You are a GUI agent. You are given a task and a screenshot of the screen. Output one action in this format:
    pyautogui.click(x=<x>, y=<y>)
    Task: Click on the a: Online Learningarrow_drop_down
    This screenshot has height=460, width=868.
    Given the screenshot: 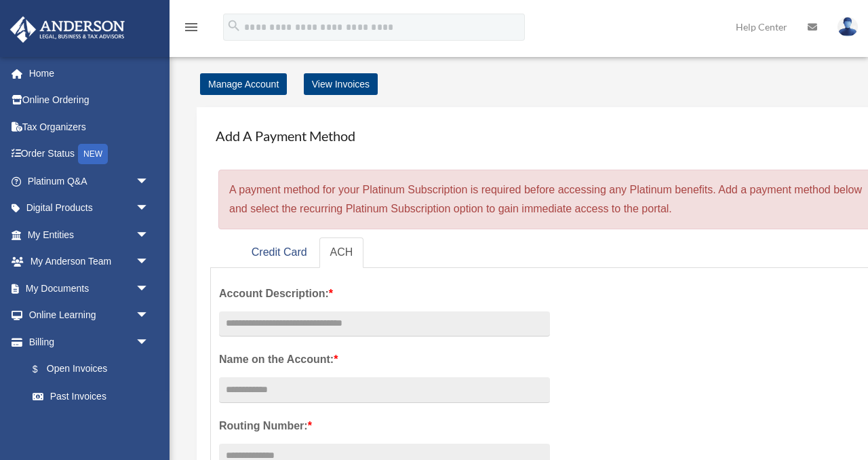 What is the action you would take?
    pyautogui.click(x=90, y=316)
    